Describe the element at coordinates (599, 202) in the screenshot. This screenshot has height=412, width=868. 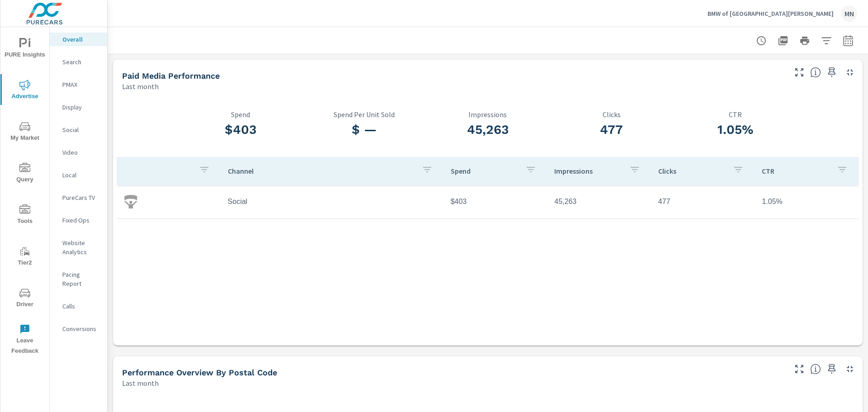
I see `td: 45,263` at that location.